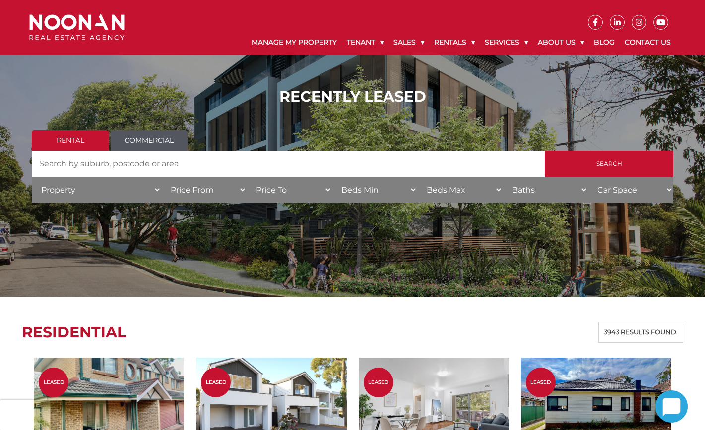 Image resolution: width=705 pixels, height=430 pixels. What do you see at coordinates (604, 42) in the screenshot?
I see `a: Blog` at bounding box center [604, 42].